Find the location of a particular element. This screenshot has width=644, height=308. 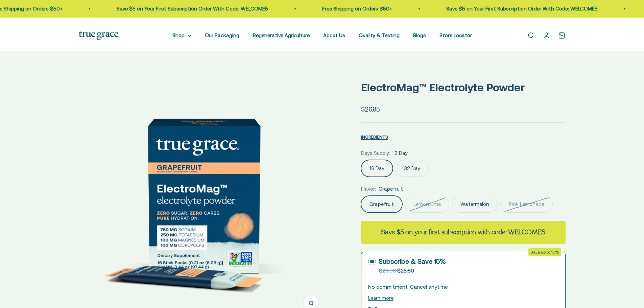

strong: Save $5 on your first subscription with code: WELCOME5 is located at coordinates (463, 232).